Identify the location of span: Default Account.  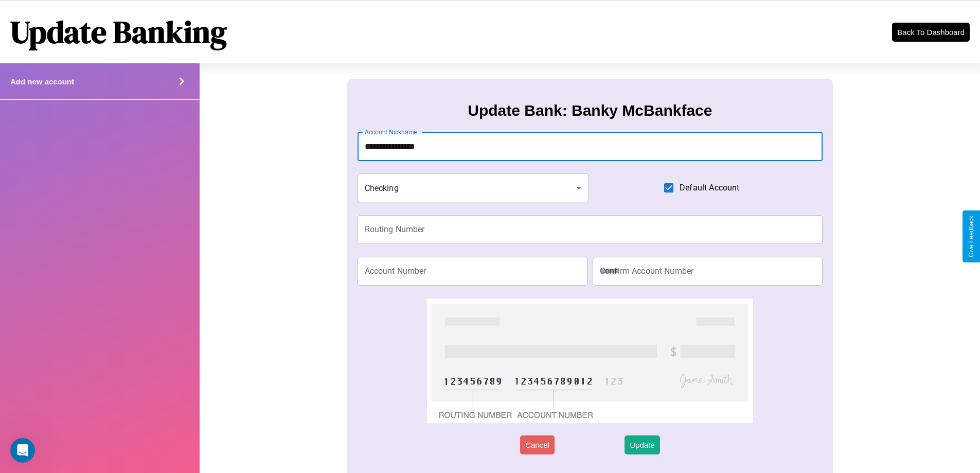
(709, 188).